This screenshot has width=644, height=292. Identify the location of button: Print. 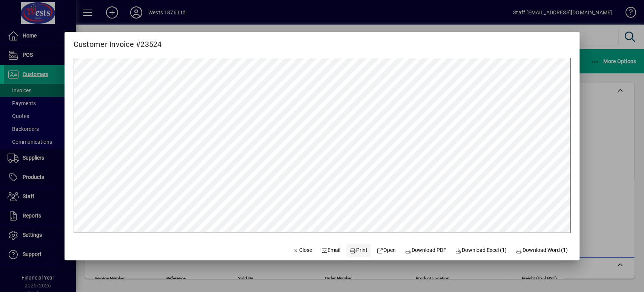
(358, 250).